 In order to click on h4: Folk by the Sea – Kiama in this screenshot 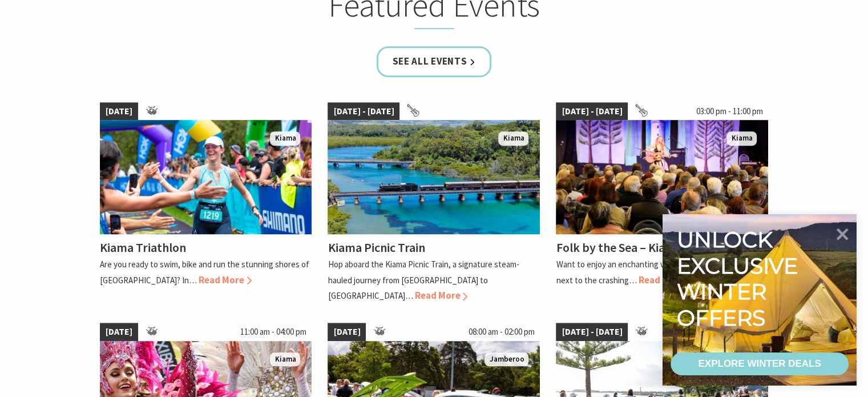, I will do `click(619, 247)`.